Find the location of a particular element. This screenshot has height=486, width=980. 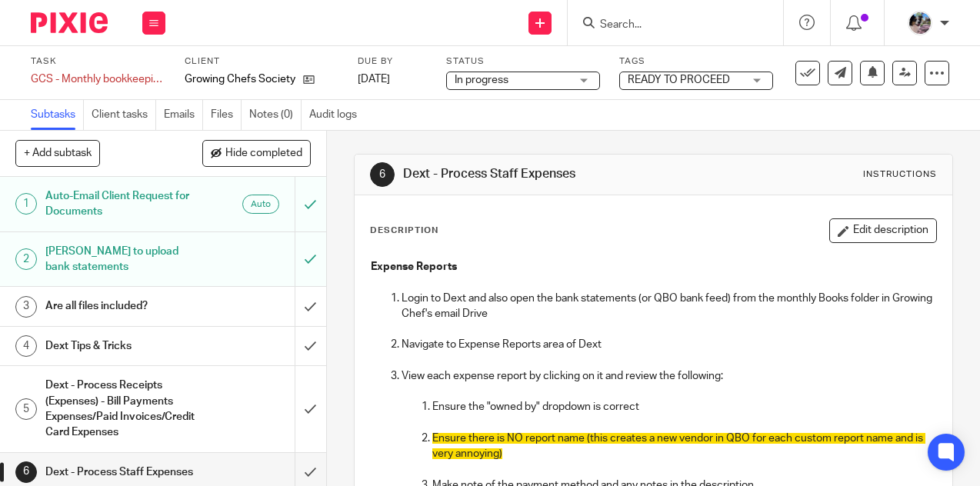

div: 2 is located at coordinates (26, 259).